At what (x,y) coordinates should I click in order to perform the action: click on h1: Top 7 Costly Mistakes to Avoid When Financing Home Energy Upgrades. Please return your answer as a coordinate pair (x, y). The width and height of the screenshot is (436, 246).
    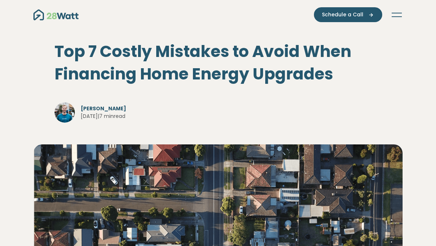
    Looking at the image, I should click on (218, 62).